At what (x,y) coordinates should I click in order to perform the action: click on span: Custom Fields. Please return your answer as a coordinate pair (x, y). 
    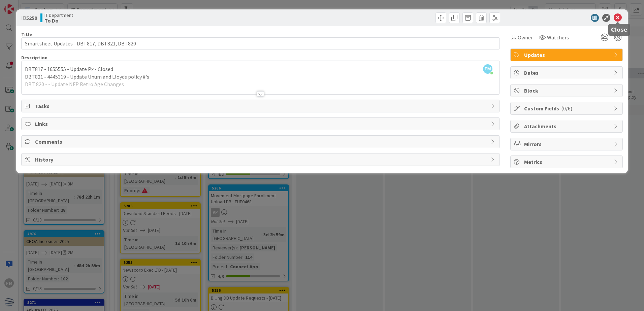
    Looking at the image, I should click on (567, 109).